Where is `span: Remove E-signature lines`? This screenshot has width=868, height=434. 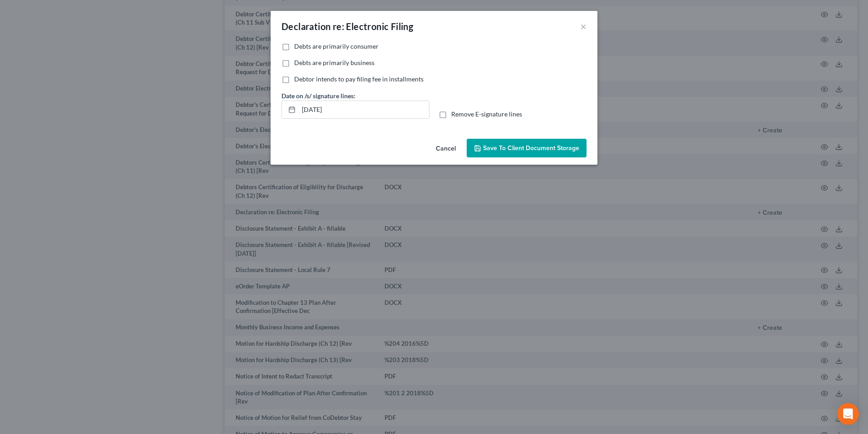
span: Remove E-signature lines is located at coordinates (487, 113).